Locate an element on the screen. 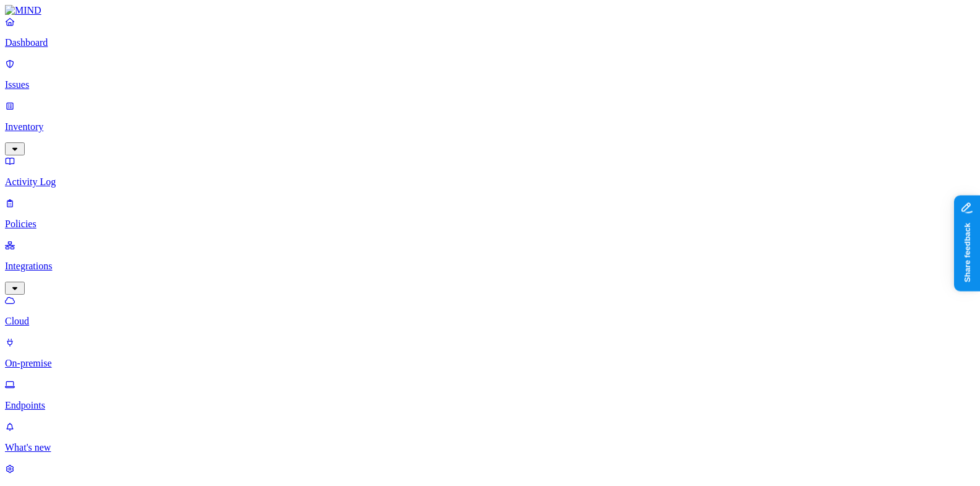  p: Policies is located at coordinates (490, 224).